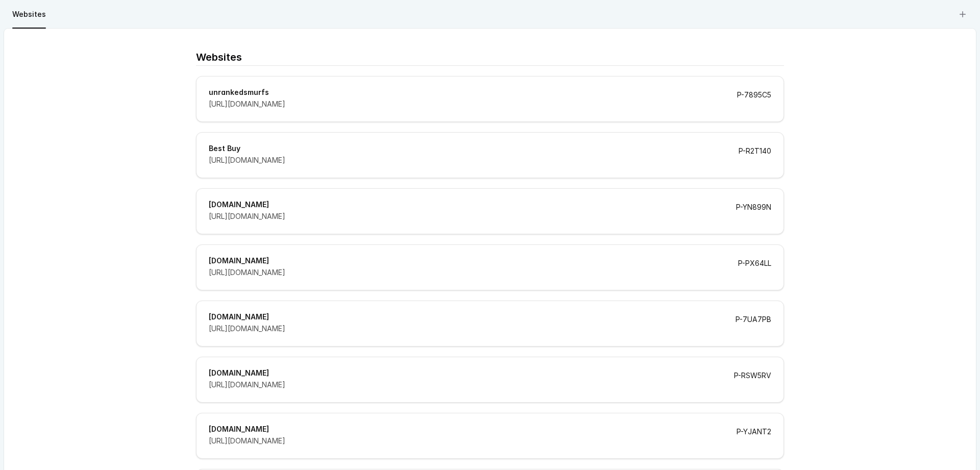 The width and height of the screenshot is (980, 470). I want to click on a: Create, so click(963, 14).